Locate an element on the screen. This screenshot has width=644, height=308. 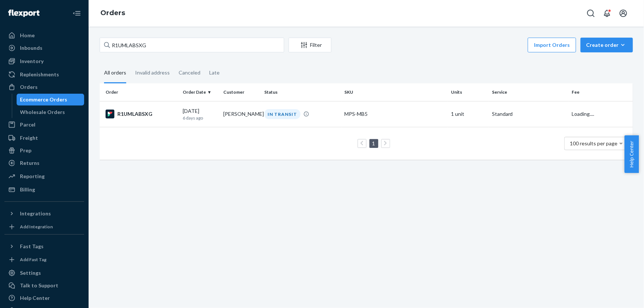
th: Order Date is located at coordinates (200, 92).